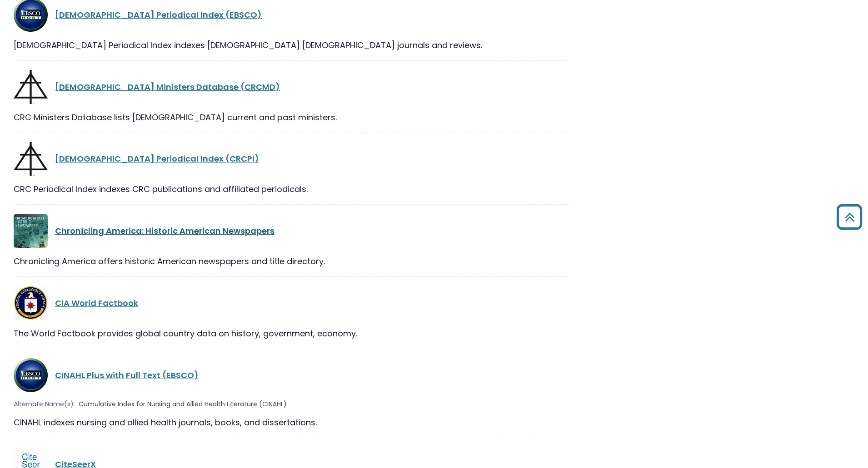  I want to click on div: CINAHL indexes nursing and allied health journals, books, and dissertations., so click(292, 422).